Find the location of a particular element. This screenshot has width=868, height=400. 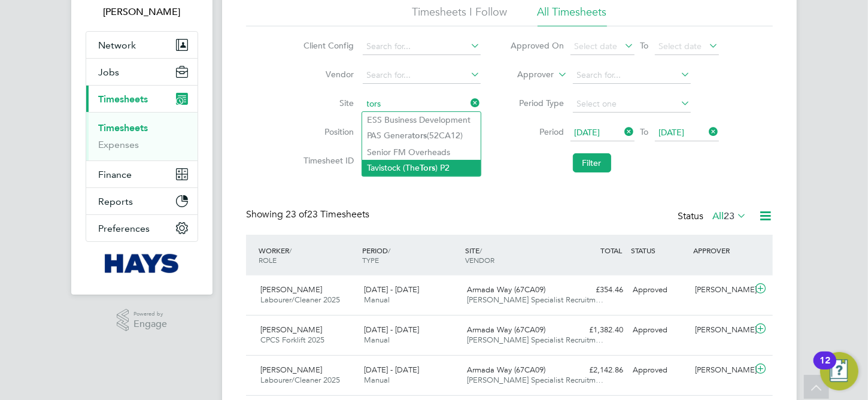

div: SITE is located at coordinates (514, 255).